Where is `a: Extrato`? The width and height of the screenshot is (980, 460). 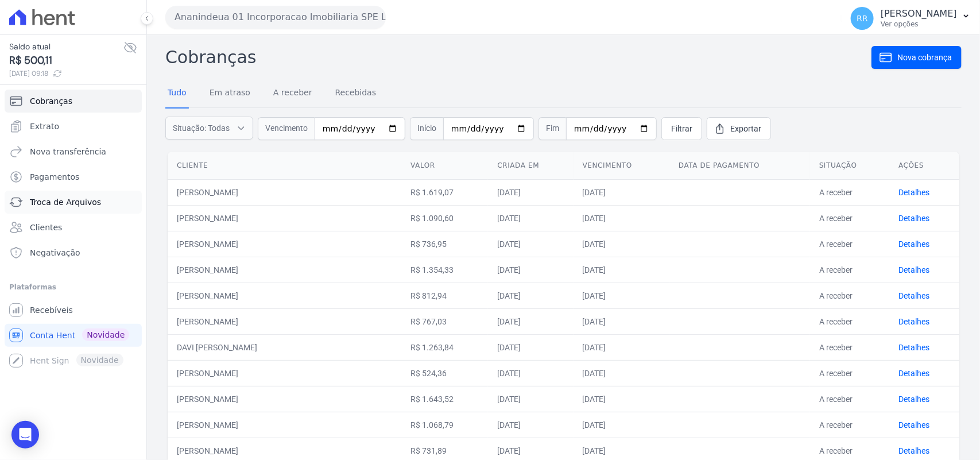
a: Extrato is located at coordinates (73, 126).